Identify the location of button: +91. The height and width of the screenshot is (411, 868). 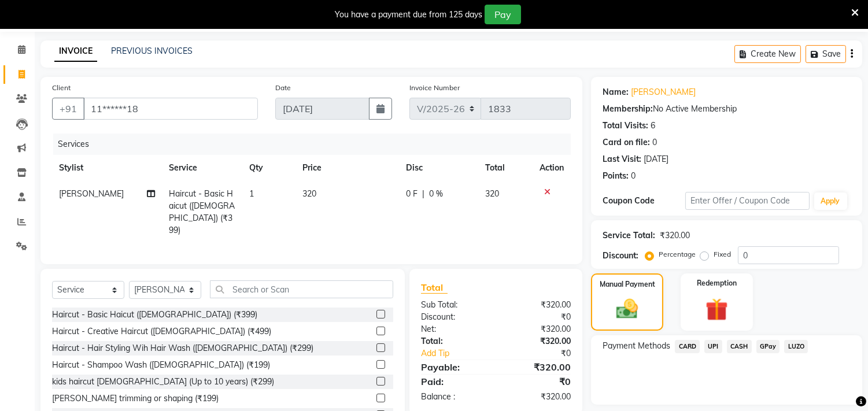
(68, 109).